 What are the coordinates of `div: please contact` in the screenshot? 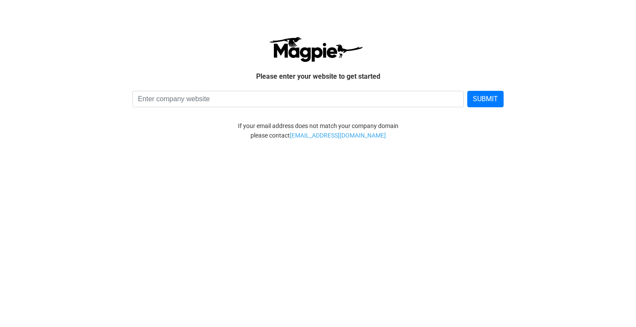 It's located at (318, 135).